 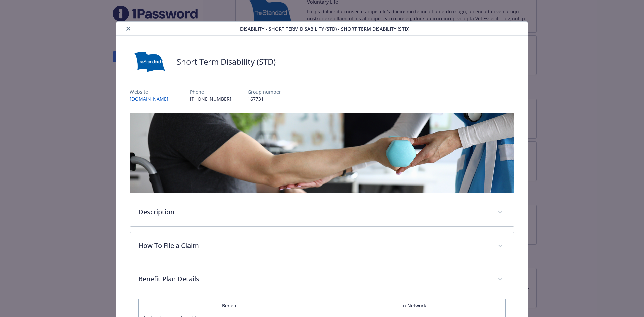 I want to click on th: In Network, so click(x=414, y=305).